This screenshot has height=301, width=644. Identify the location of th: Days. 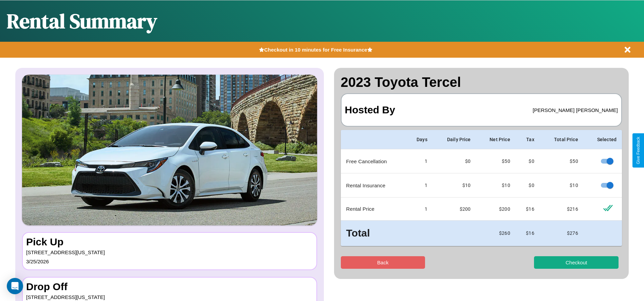
(419, 139).